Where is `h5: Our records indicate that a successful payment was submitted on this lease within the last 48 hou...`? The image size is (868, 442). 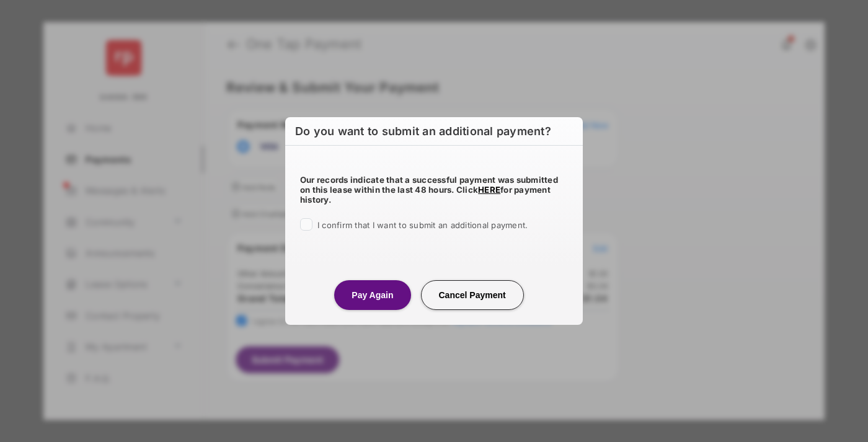 h5: Our records indicate that a successful payment was submitted on this lease within the last 48 hou... is located at coordinates (434, 190).